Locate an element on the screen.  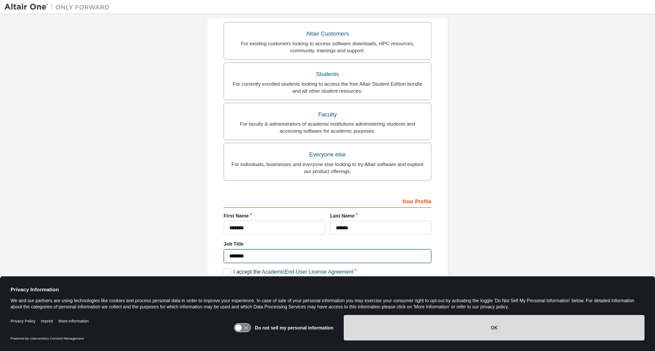
div: Everyone else is located at coordinates (328, 154).